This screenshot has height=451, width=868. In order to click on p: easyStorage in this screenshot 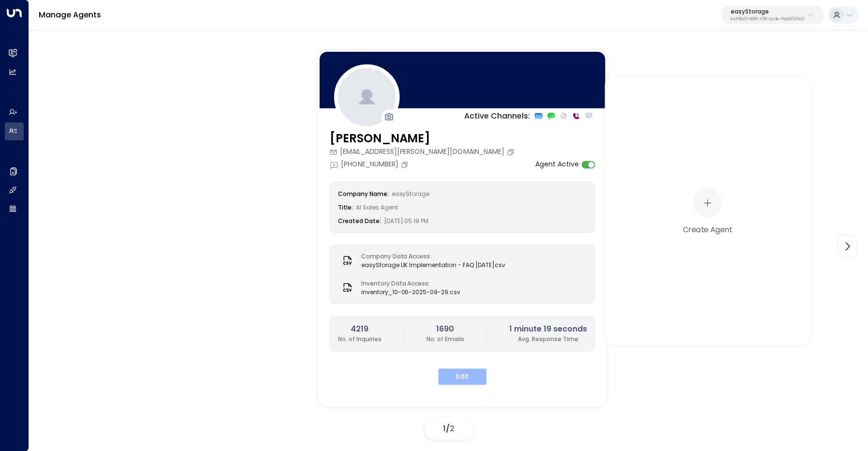, I will do `click(768, 11)`.